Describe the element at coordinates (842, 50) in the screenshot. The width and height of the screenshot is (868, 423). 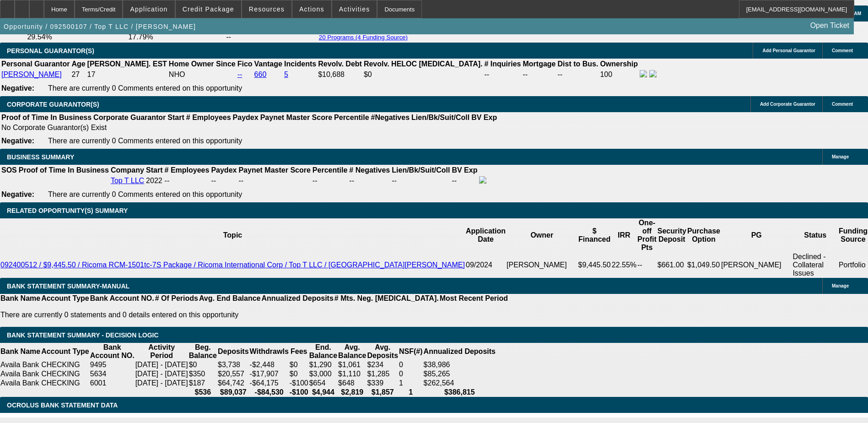
I see `span: Comment` at that location.